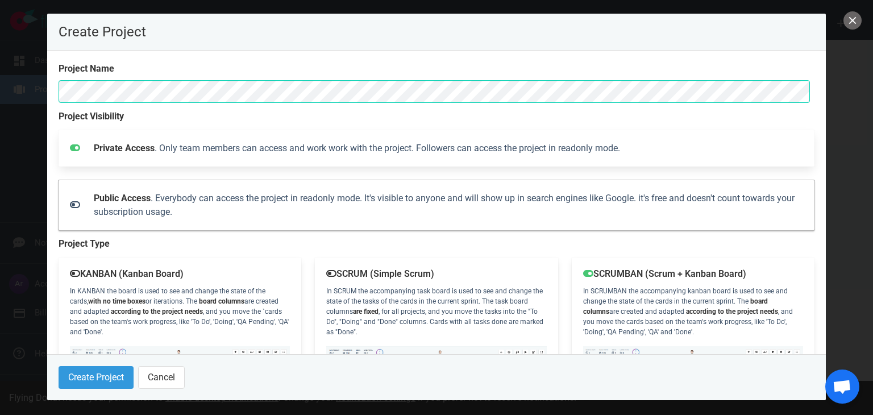  Describe the element at coordinates (693, 274) in the screenshot. I see `p: SCRUMBAN (Scrum + Kanban Board)` at that location.